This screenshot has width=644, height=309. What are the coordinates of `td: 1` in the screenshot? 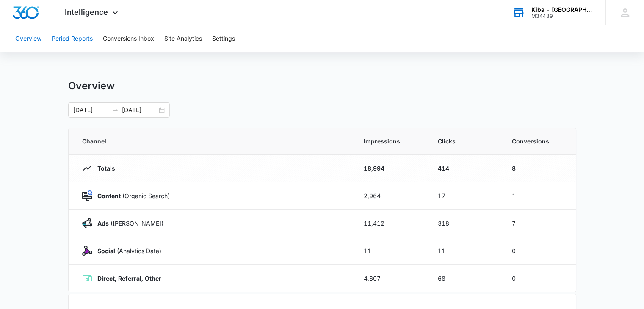 It's located at (539, 196).